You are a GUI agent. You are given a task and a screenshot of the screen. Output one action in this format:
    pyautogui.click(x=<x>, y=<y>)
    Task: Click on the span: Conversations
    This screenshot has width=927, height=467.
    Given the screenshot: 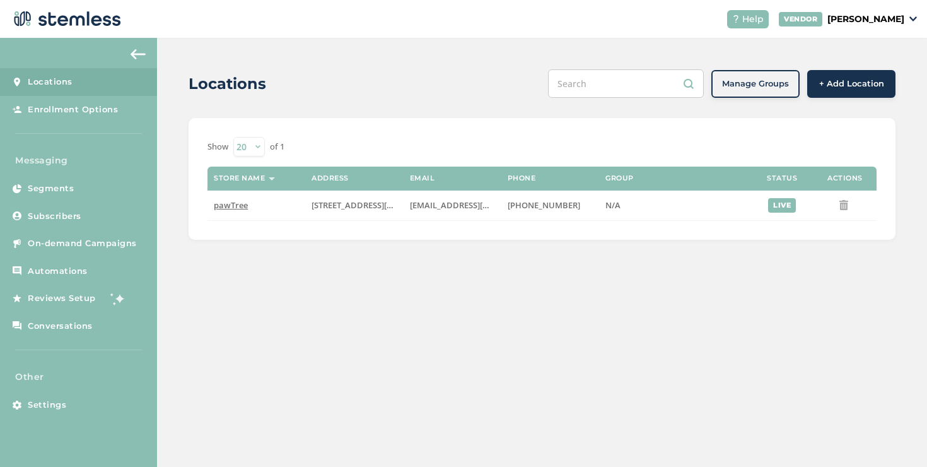 What is the action you would take?
    pyautogui.click(x=60, y=326)
    